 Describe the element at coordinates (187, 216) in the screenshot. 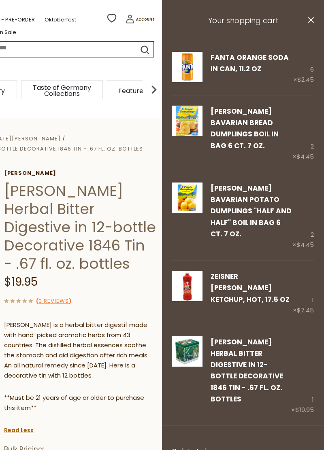

I see `a: Dr. Knoll Bavarian Potato Dumplings "Half and Half" Boil in Bag 6 ct. 7 oz.` at that location.